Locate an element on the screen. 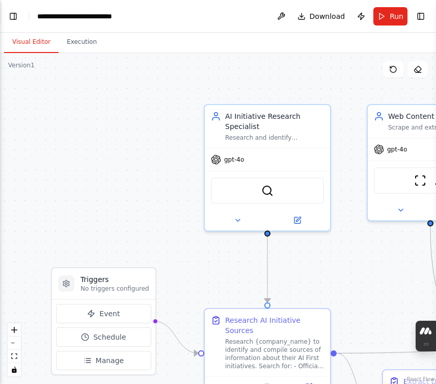 The width and height of the screenshot is (436, 384). button: Manage is located at coordinates (104, 361).